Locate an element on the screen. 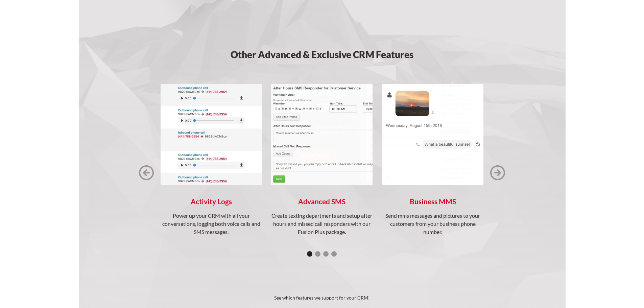  div: carousel is located at coordinates (322, 172).